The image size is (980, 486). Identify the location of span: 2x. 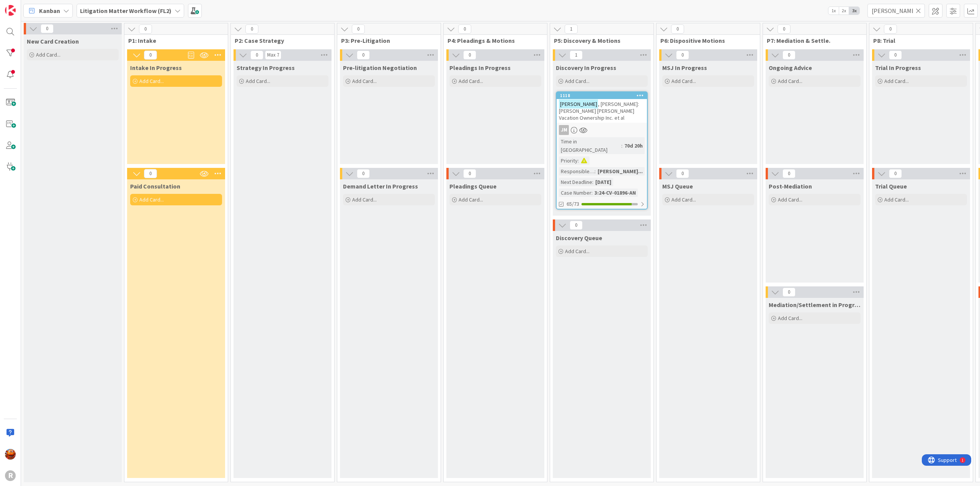
(843, 10).